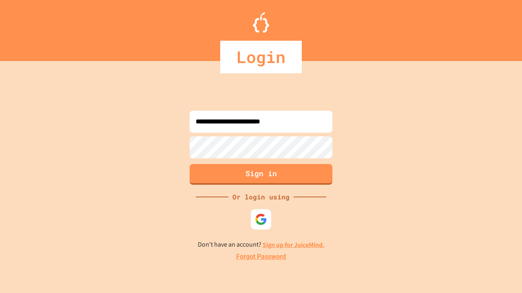 Image resolution: width=522 pixels, height=293 pixels. What do you see at coordinates (261, 22) in the screenshot?
I see `img: Logo.svg` at bounding box center [261, 22].